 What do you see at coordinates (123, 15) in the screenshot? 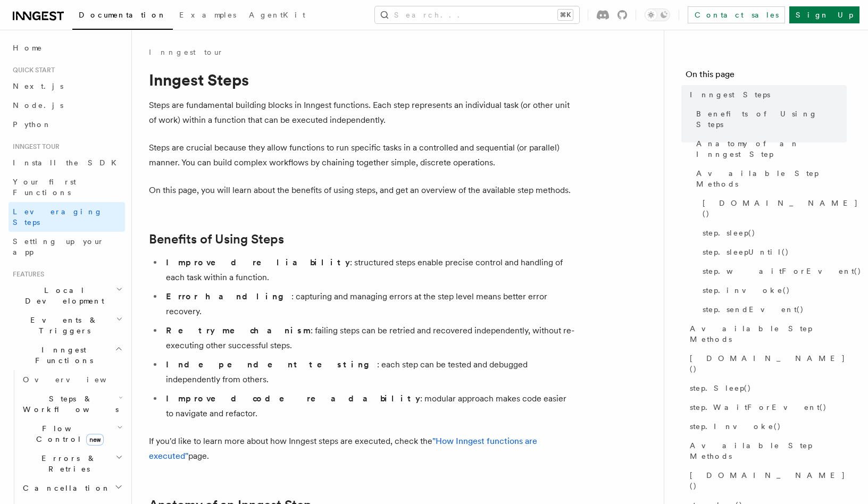
I see `span: Documentation` at bounding box center [123, 15].